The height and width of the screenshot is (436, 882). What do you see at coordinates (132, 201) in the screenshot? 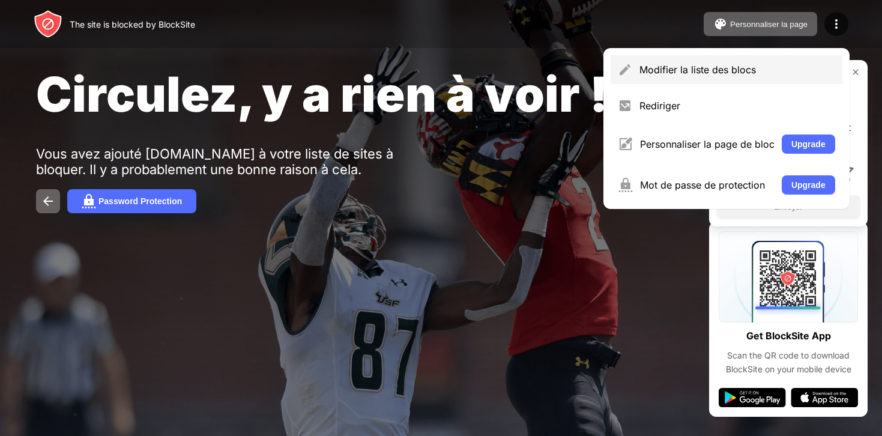
I see `button: Password Protection` at bounding box center [132, 201].